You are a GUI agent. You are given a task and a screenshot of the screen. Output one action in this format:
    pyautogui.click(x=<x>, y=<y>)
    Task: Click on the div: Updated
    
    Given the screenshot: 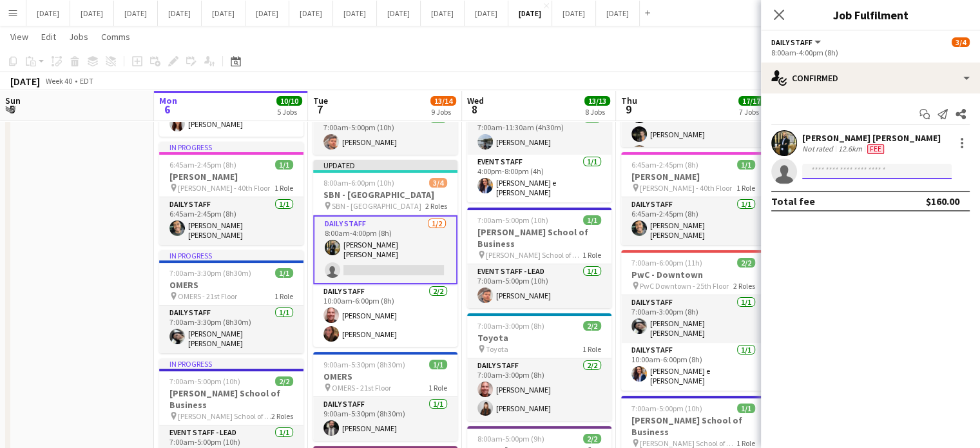 What is the action you would take?
    pyautogui.click(x=386, y=165)
    